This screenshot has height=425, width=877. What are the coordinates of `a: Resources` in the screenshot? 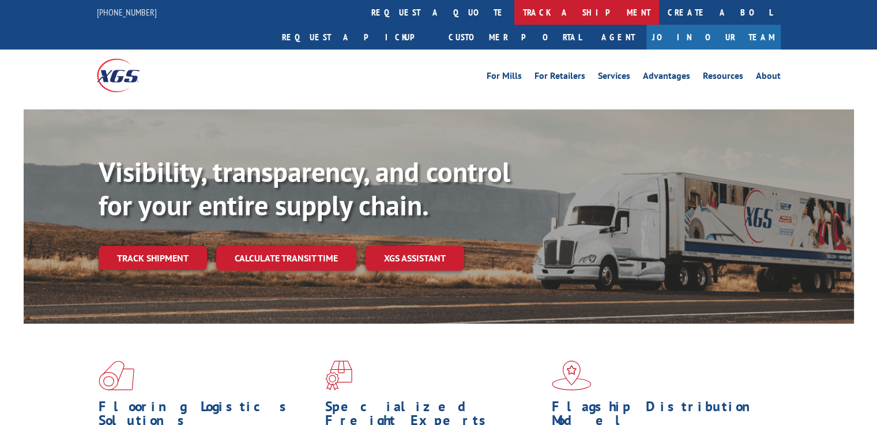 It's located at (723, 78).